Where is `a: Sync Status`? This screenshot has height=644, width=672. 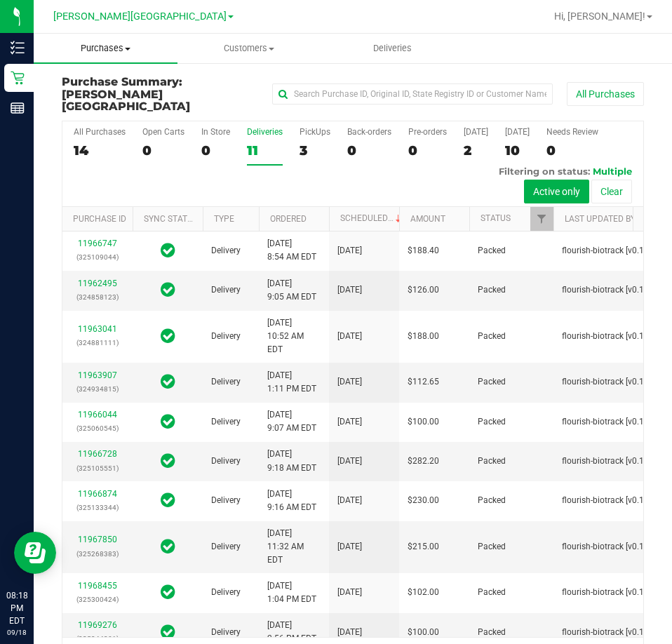
a: Sync Status is located at coordinates (170, 218).